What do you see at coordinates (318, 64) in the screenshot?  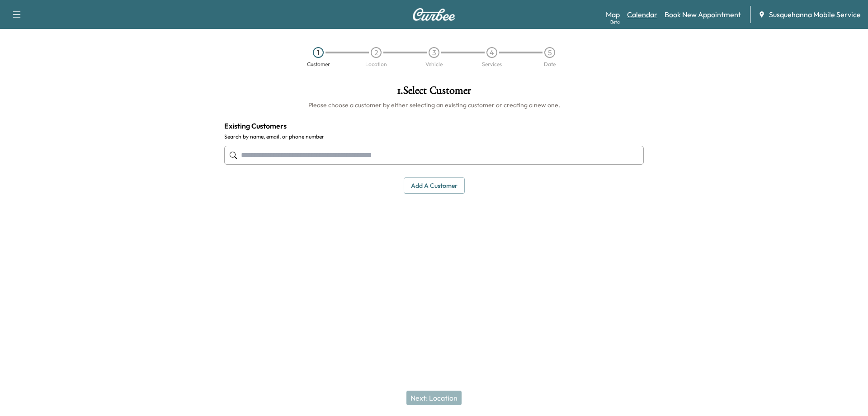 I see `div: Customer` at bounding box center [318, 64].